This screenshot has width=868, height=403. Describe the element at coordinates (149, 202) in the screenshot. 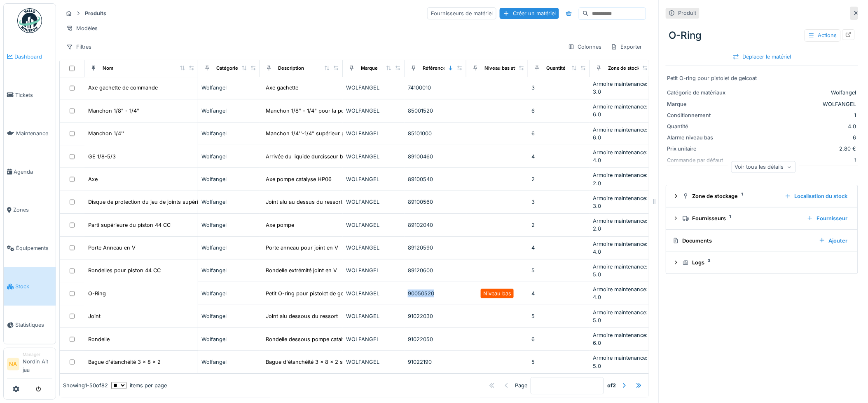

I see `div: Disque de protection du jeu de joints supérieure` at that location.